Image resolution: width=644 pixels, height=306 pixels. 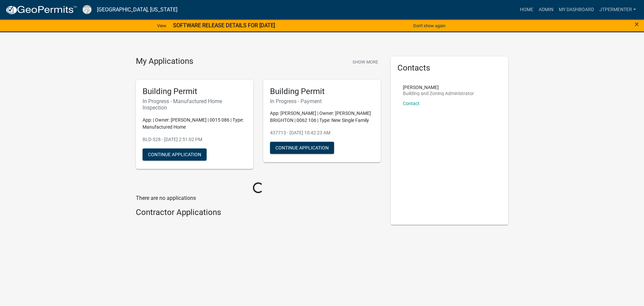 What do you see at coordinates (165, 61) in the screenshot?
I see `h4: My Applications` at bounding box center [165, 61].